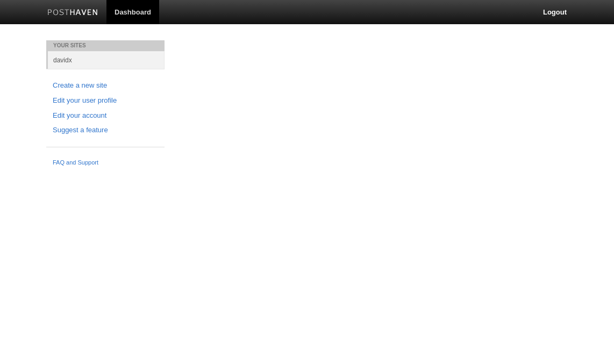  What do you see at coordinates (106, 130) in the screenshot?
I see `a: Suggest a feature` at bounding box center [106, 130].